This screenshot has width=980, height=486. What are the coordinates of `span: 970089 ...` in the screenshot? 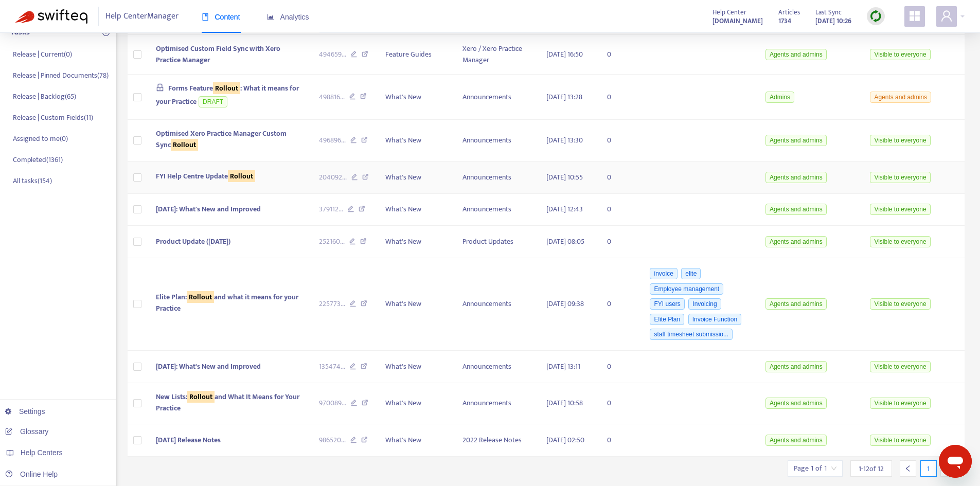 It's located at (332, 403).